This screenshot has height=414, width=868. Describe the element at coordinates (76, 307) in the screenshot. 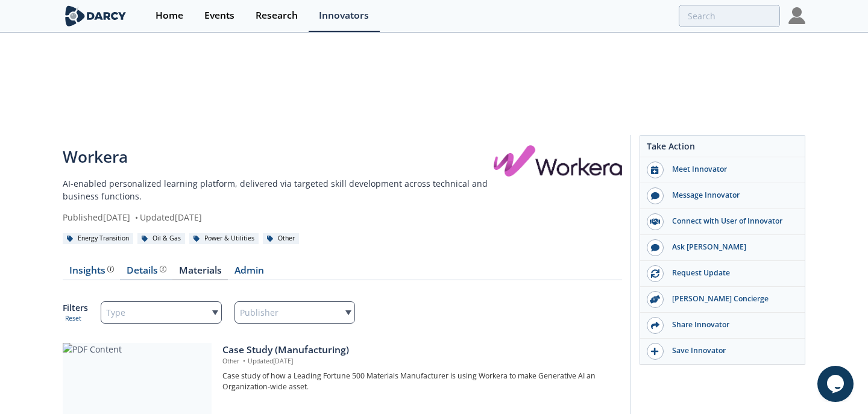

I see `p: Filters` at that location.